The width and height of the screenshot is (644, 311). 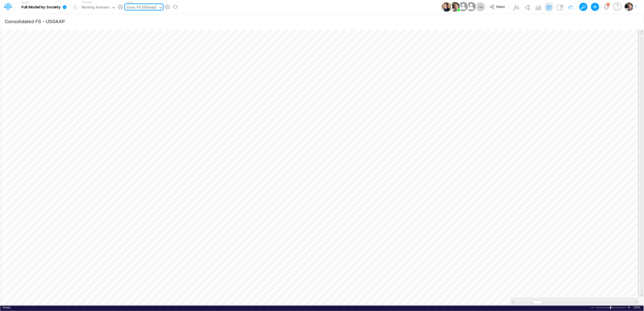 What do you see at coordinates (480, 7) in the screenshot?
I see `span: + 45` at bounding box center [480, 7].